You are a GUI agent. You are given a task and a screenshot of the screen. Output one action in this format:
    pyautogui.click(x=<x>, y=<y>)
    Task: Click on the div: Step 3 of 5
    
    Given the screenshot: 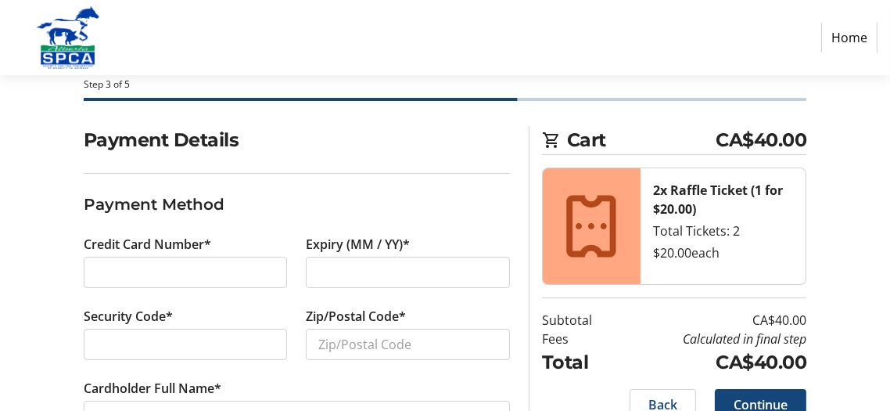 What is the action you would take?
    pyautogui.click(x=445, y=85)
    